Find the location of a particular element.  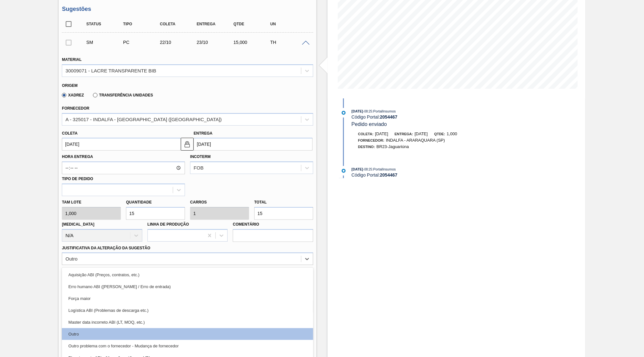

div: Outro problema com o fornecedor - Mudança de fornecedor is located at coordinates (187, 346).